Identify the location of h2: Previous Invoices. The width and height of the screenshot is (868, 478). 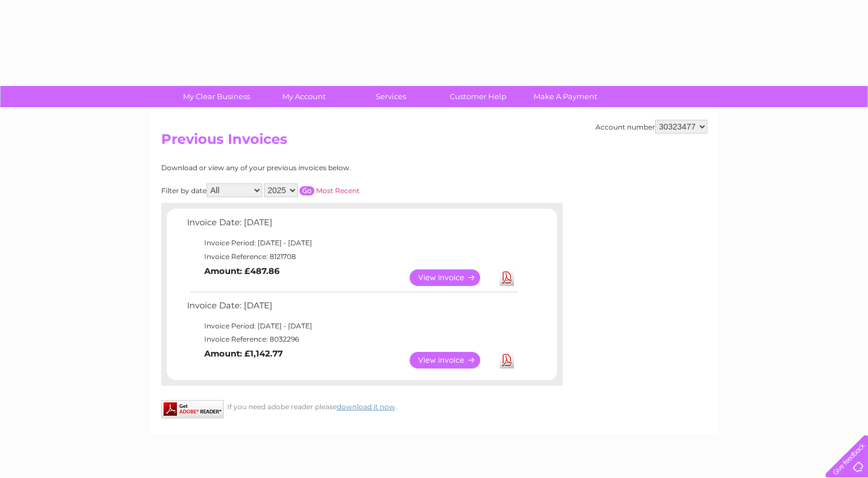
(434, 142).